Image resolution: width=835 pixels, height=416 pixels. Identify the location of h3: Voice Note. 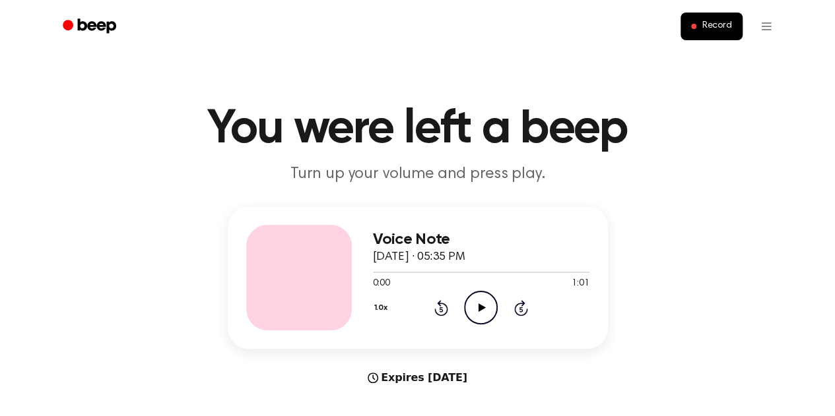
(481, 240).